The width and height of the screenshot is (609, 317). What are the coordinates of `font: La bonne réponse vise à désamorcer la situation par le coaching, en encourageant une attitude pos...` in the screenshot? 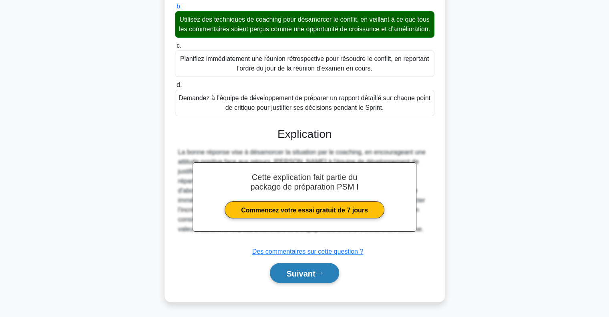 It's located at (302, 190).